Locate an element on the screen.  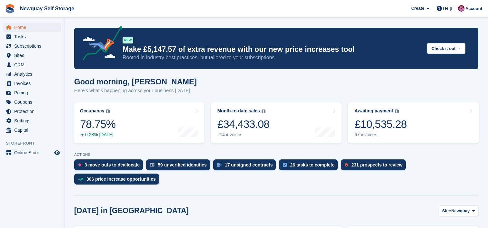
div: 17 unsigned contracts is located at coordinates (248, 165).